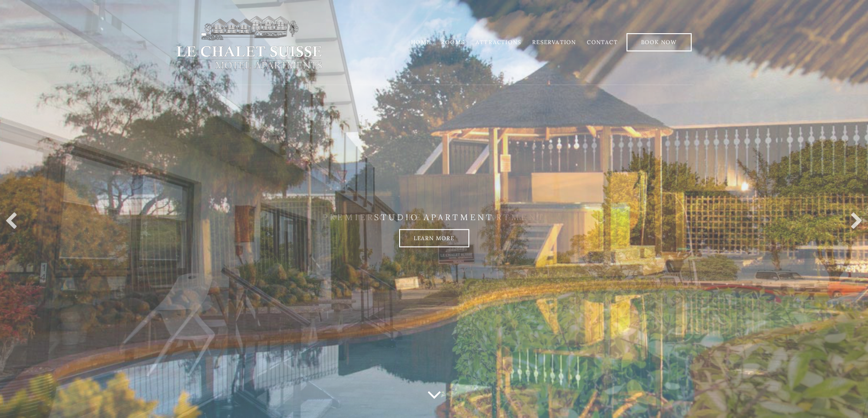  I want to click on img: lechaletsuisse, so click(249, 43).